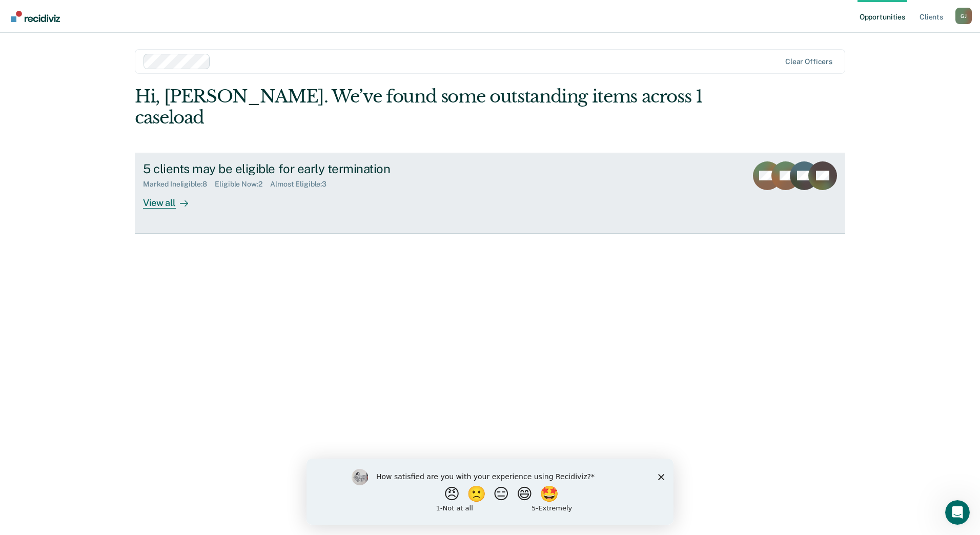 The width and height of the screenshot is (980, 535). Describe the element at coordinates (243, 36) in the screenshot. I see `button: 5` at that location.